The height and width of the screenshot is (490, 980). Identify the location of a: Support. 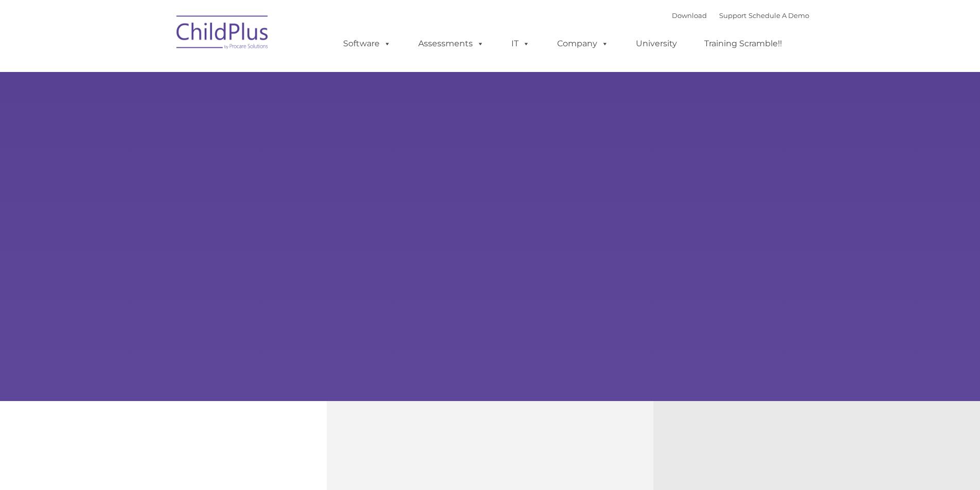
(732, 15).